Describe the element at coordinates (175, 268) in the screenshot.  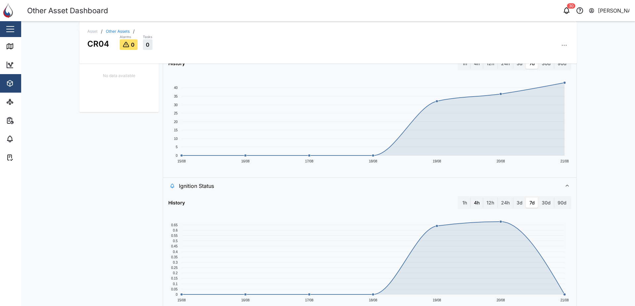
I see `text: 0.25` at that location.